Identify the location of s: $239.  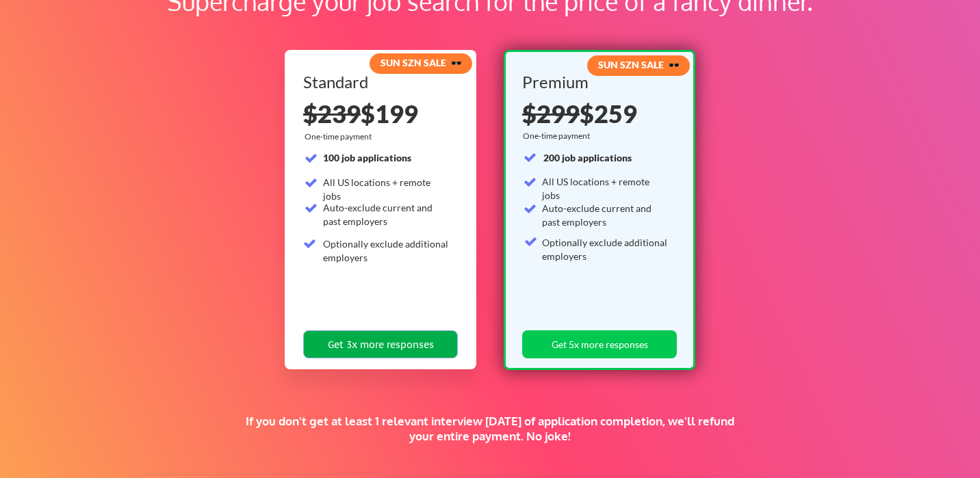
(332, 113).